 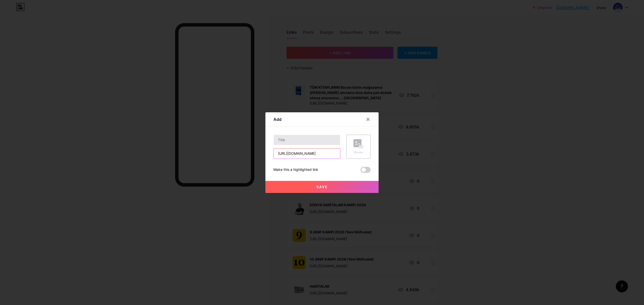 I want to click on input: Title, so click(x=307, y=140).